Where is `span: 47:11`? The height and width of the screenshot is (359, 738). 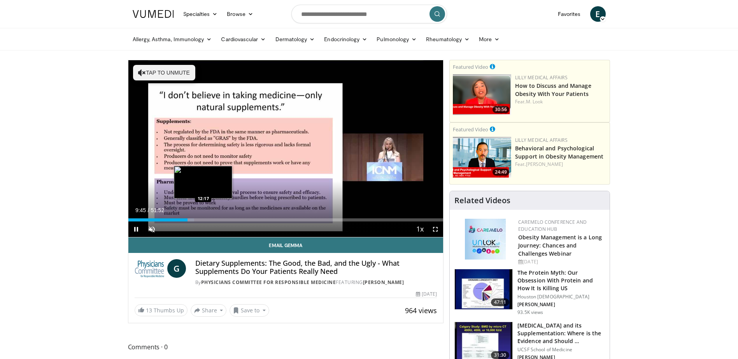
span: 47:11 is located at coordinates (500, 303).